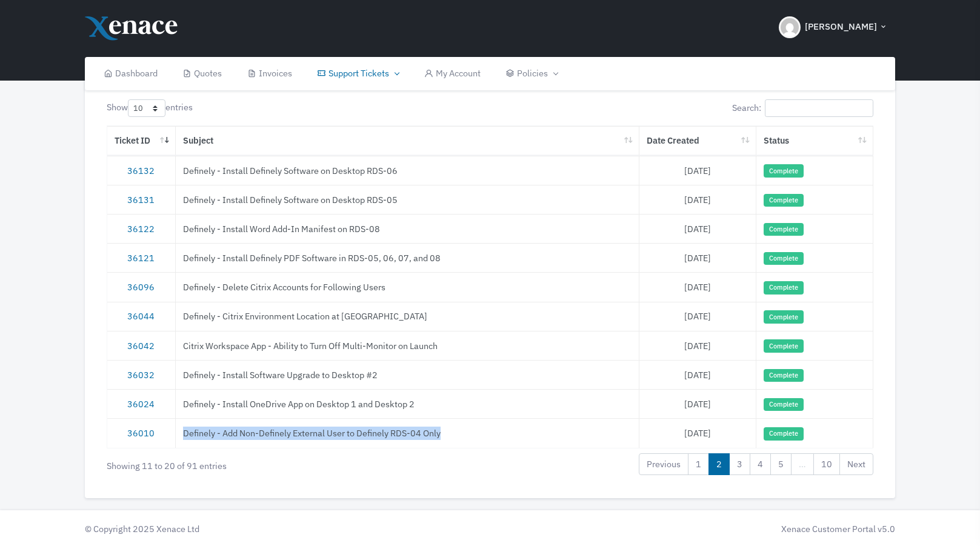 Image resolution: width=980 pixels, height=546 pixels. Describe the element at coordinates (408, 346) in the screenshot. I see `td: Citrix Workspace App - Ability to Turn Off Multi-Monitor on Launch` at that location.